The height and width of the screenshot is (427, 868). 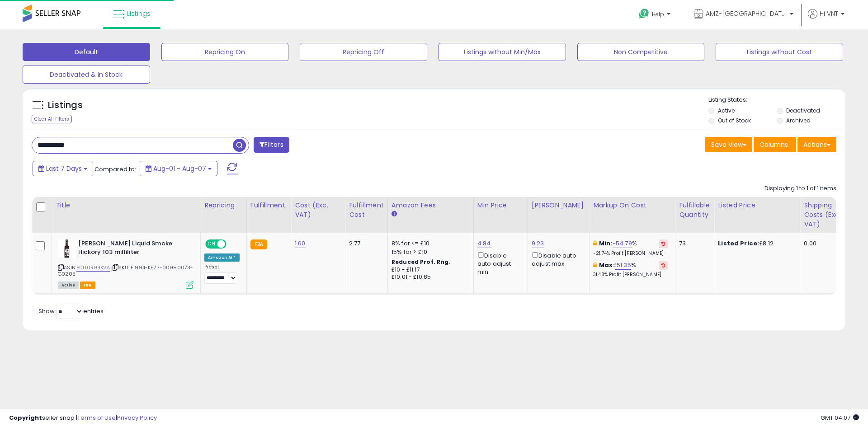 I want to click on span: OFF, so click(x=233, y=244).